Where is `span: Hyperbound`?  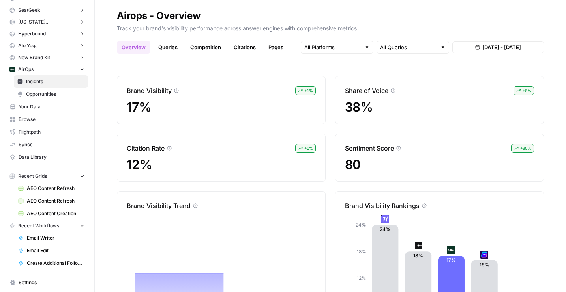 span: Hyperbound is located at coordinates (32, 34).